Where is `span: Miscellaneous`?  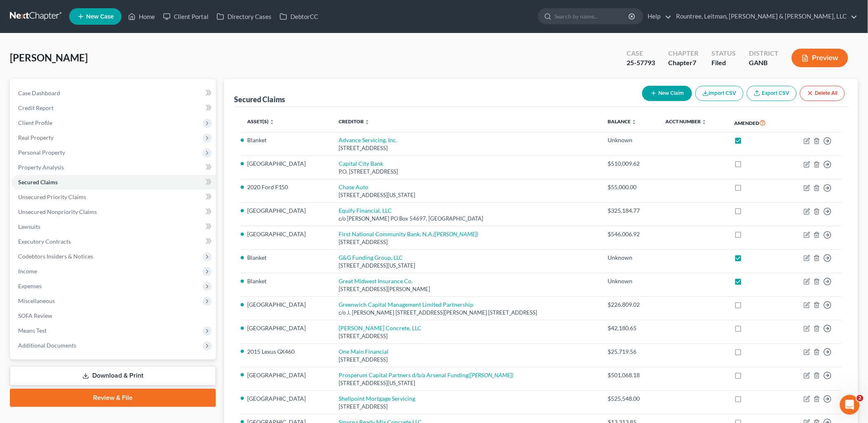 span: Miscellaneous is located at coordinates (36, 301).